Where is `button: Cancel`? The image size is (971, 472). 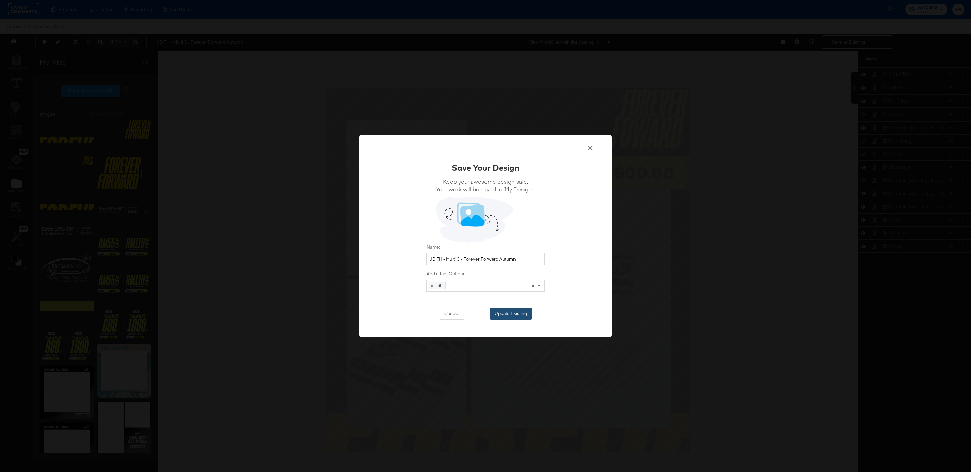
button: Cancel is located at coordinates (452, 314).